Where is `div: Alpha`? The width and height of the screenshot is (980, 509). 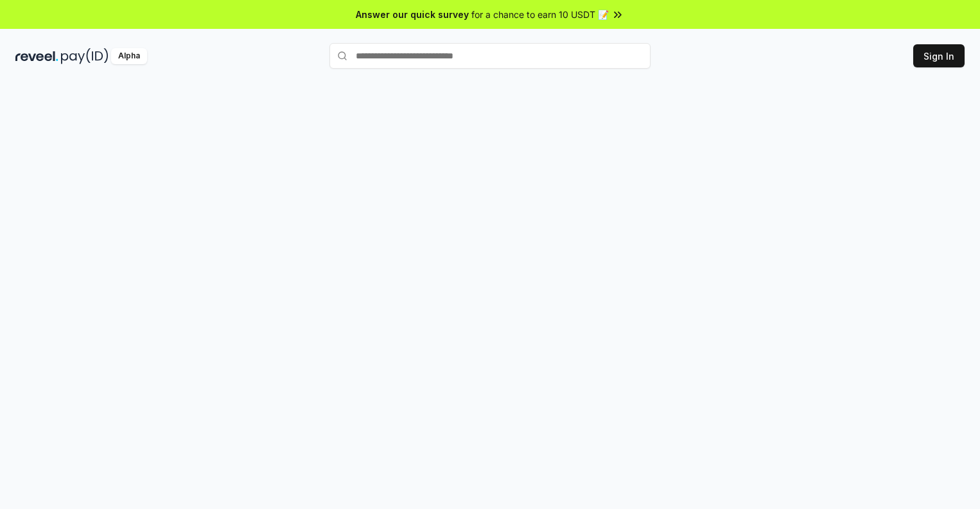 div: Alpha is located at coordinates (129, 56).